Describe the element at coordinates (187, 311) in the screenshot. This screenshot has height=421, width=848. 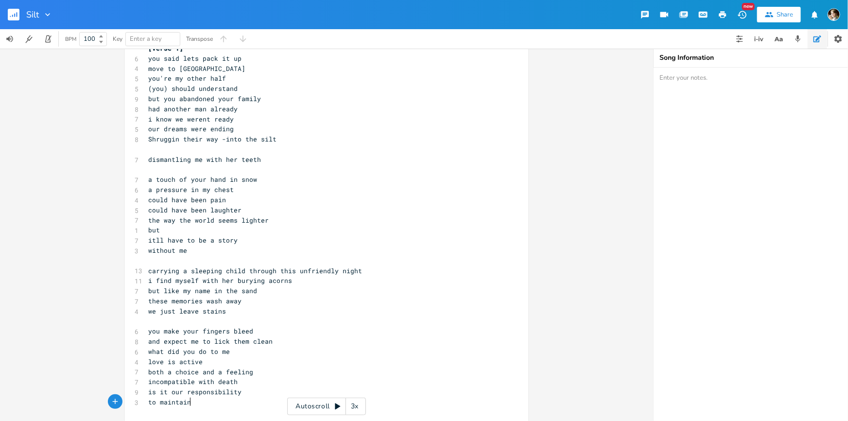
I see `span: we just leave stains` at that location.